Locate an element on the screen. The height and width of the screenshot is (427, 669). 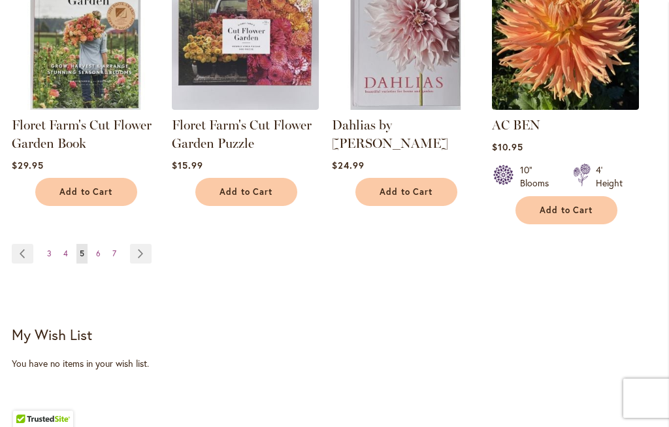
span: 6 is located at coordinates (98, 253).